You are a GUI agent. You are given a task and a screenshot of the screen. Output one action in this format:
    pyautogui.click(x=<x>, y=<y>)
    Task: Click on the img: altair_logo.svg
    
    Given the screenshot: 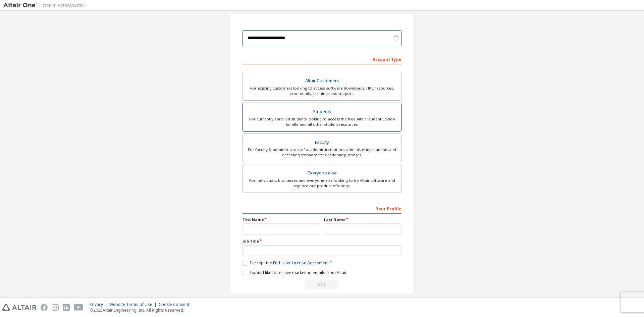 What is the action you would take?
    pyautogui.click(x=19, y=307)
    